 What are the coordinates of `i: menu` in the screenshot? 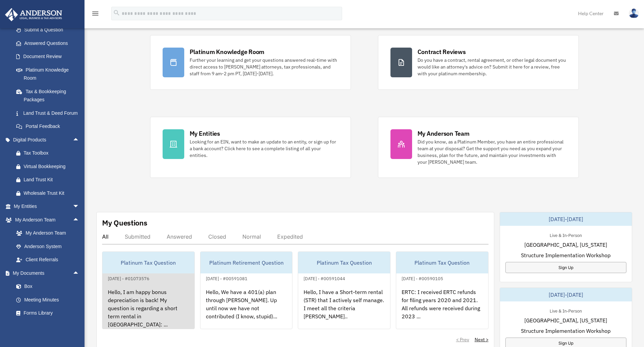 It's located at (95, 13).